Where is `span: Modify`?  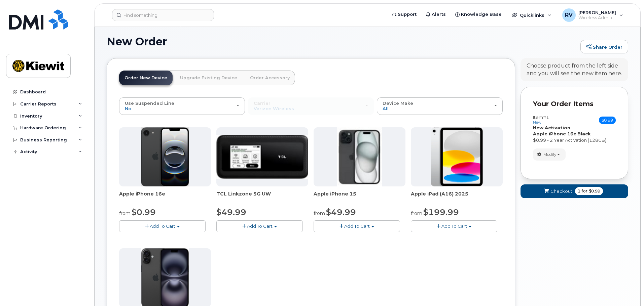
span: Modify is located at coordinates (550, 155).